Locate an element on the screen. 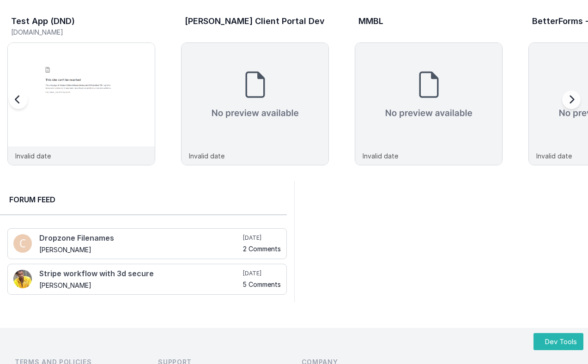 This screenshot has width=588, height=364. button: Dev Tools is located at coordinates (559, 341).